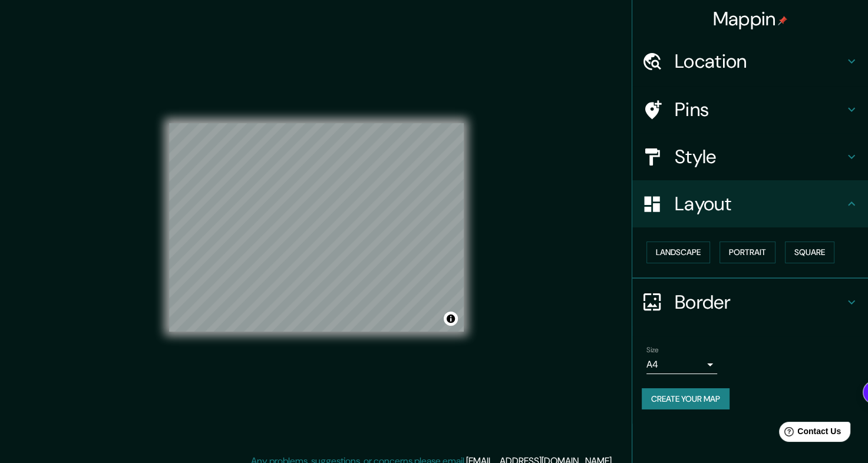  What do you see at coordinates (760, 157) in the screenshot?
I see `h4: Style` at bounding box center [760, 157].